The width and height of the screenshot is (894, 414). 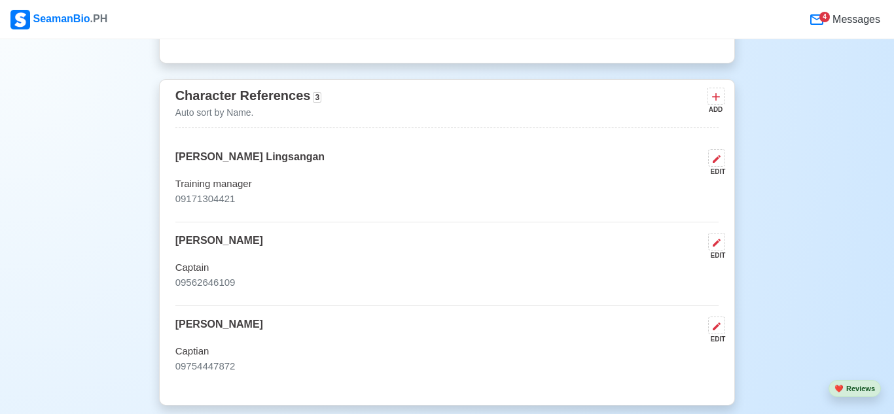 I want to click on span: Character References, so click(x=243, y=96).